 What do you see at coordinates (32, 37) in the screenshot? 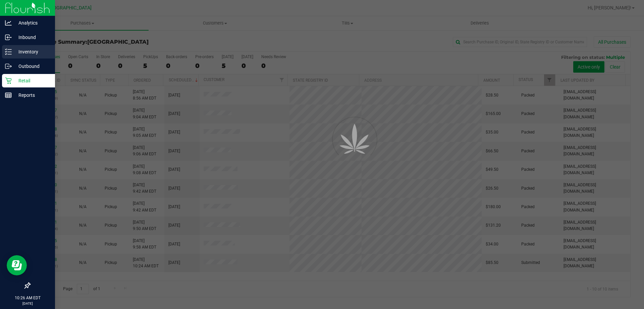
I see `p: Inbound` at bounding box center [32, 37].